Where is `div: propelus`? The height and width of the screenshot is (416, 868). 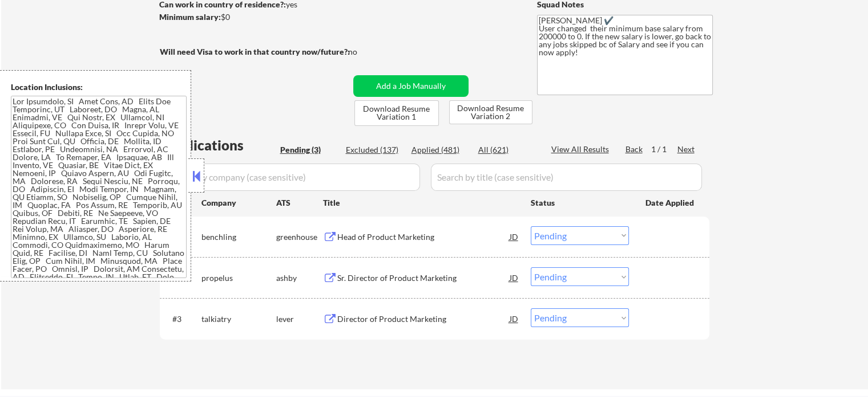
div: propelus is located at coordinates (239, 278).